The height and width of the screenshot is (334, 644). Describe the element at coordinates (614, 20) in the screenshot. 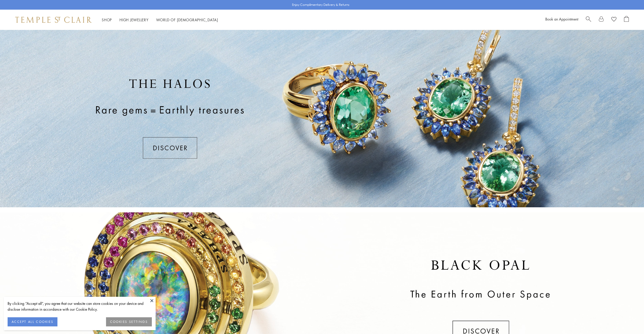

I see `a: View Wishlist` at that location.